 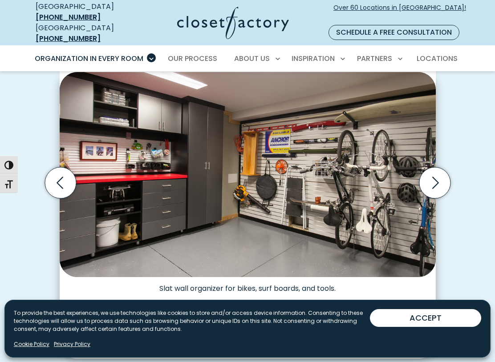 What do you see at coordinates (72, 344) in the screenshot?
I see `a: Privacy Policy` at bounding box center [72, 344].